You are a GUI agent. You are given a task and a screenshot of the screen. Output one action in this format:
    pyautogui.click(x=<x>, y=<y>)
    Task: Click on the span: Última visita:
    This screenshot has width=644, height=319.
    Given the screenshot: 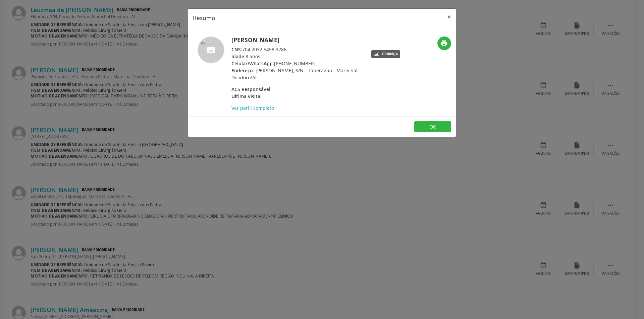 What is the action you would take?
    pyautogui.click(x=246, y=96)
    